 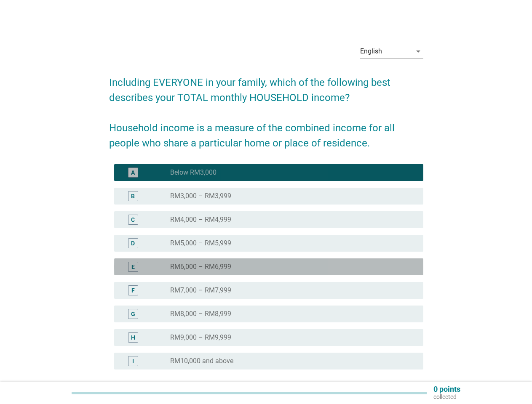 What do you see at coordinates (266, 109) in the screenshot?
I see `h2: Including EVERYONE in your family, which of the following best describes your TOTAL monthly HOUSE...` at bounding box center [266, 109].